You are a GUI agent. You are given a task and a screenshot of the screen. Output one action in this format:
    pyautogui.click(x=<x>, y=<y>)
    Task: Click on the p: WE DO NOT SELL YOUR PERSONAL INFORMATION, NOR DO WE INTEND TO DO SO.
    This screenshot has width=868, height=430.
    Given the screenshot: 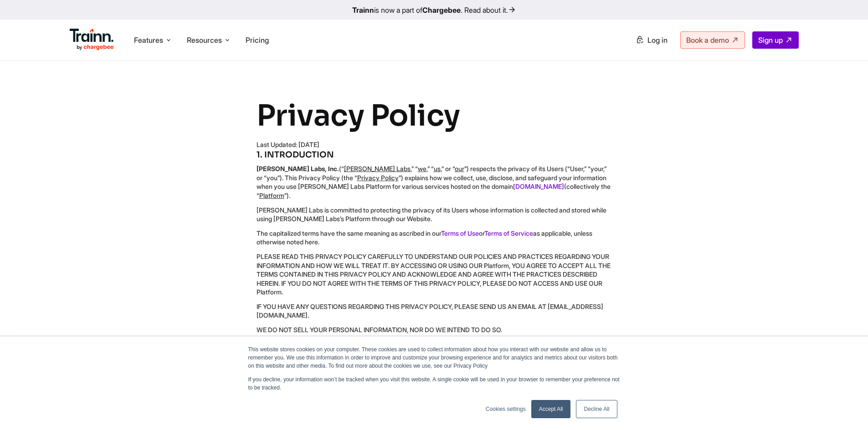 What is the action you would take?
    pyautogui.click(x=434, y=330)
    